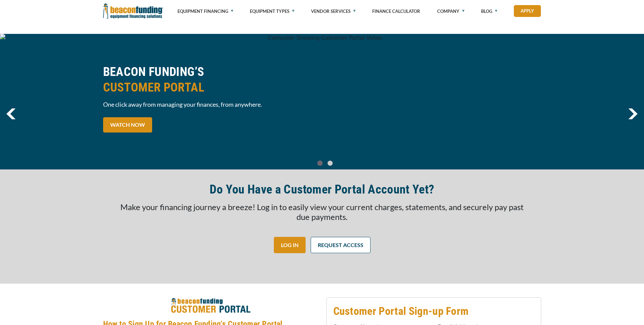 The height and width of the screenshot is (325, 644). Describe the element at coordinates (633, 113) in the screenshot. I see `img: Right Navigator` at that location.